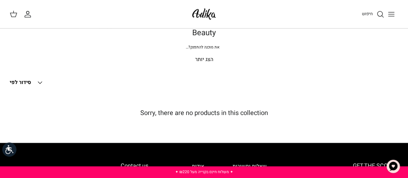 This screenshot has height=178, width=408. Describe the element at coordinates (373, 14) in the screenshot. I see `a: חיפוש` at that location.